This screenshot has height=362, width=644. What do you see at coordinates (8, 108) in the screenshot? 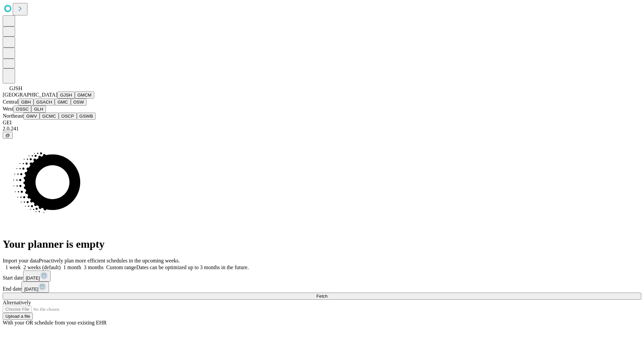
I see `span: West` at bounding box center [8, 108].